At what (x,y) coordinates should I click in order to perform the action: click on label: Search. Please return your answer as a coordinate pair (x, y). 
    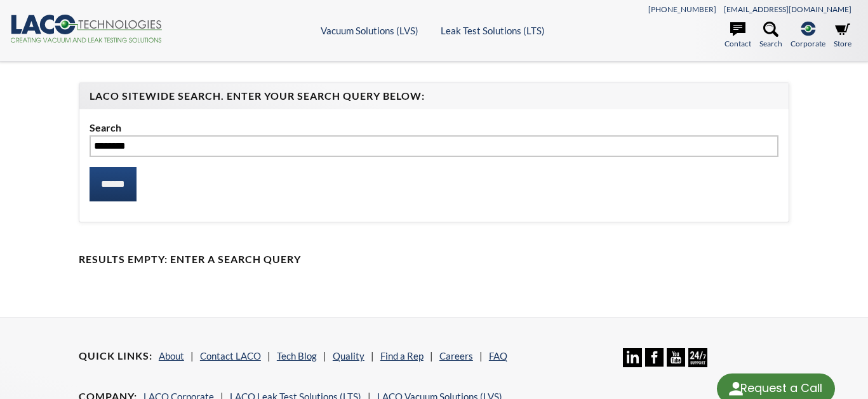
    Looking at the image, I should click on (434, 128).